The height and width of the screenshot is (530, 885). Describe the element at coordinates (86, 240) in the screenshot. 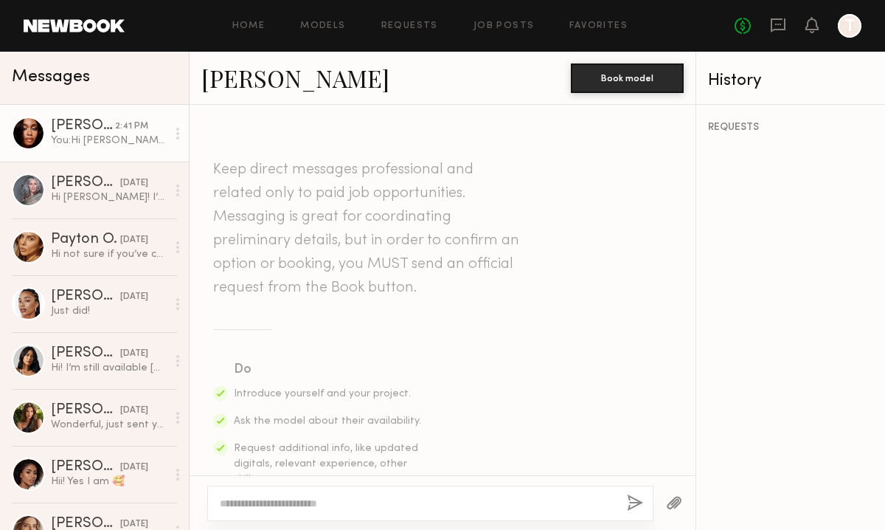

I see `div: Payton O.` at that location.